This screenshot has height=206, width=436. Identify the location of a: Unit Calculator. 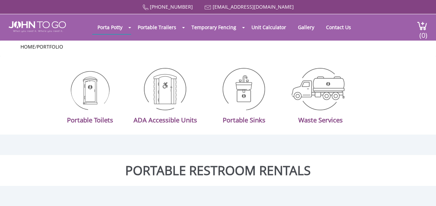
(269, 27).